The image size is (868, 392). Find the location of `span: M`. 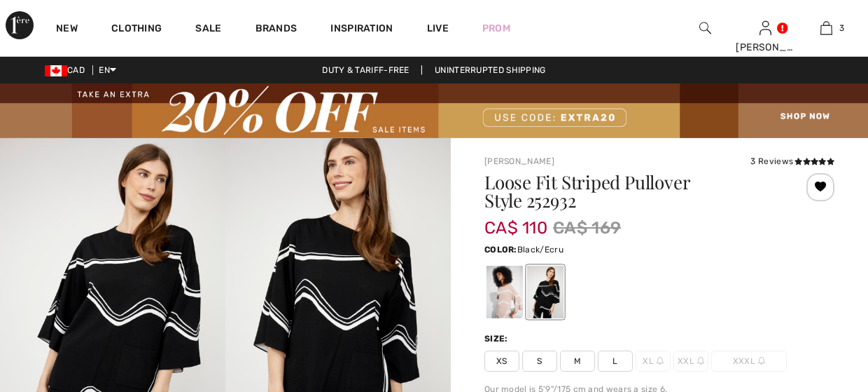

span: M is located at coordinates (577, 361).